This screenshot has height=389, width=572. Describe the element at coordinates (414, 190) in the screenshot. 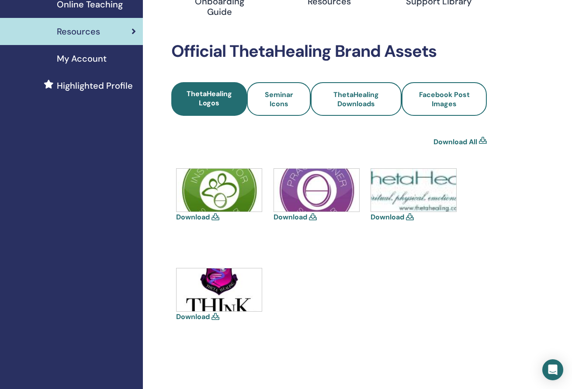

I see `img: thetahealing-logo-a-copy.jpg` at that location.